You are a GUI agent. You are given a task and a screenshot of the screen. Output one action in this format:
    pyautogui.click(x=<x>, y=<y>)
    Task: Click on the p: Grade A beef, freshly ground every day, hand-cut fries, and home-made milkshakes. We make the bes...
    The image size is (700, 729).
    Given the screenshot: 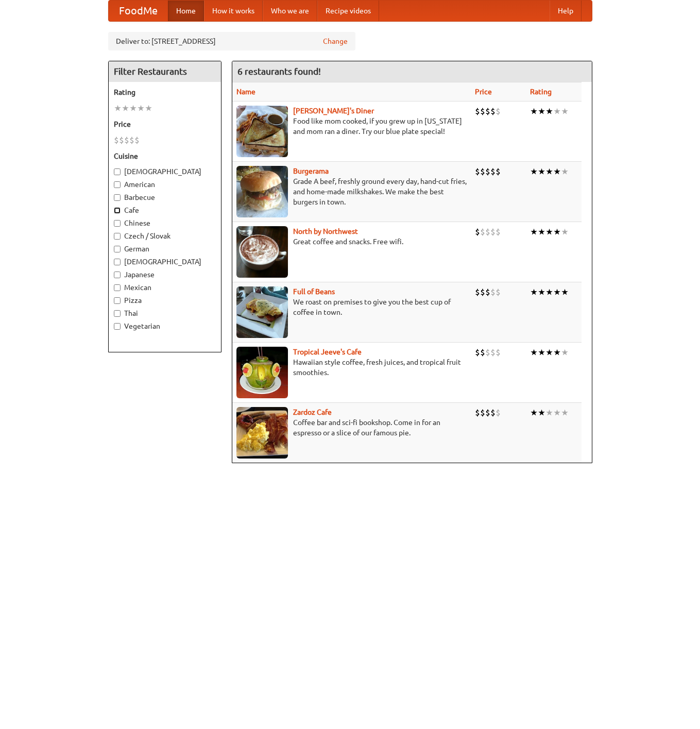 What is the action you would take?
    pyautogui.click(x=351, y=192)
    